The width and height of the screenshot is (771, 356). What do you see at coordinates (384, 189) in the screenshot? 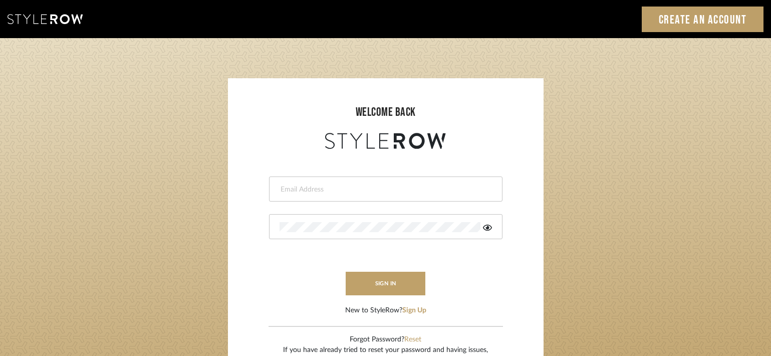
I see `input: Email Address` at bounding box center [384, 189].